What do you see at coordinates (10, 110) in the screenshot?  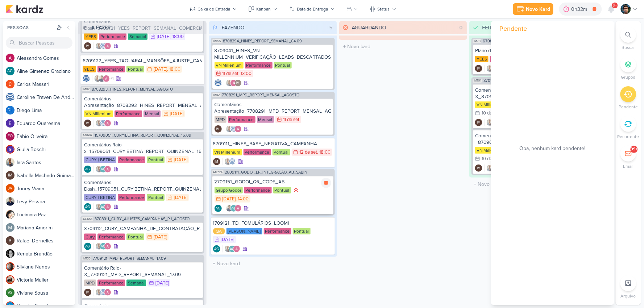 I see `div: Diego Lima` at bounding box center [10, 110].